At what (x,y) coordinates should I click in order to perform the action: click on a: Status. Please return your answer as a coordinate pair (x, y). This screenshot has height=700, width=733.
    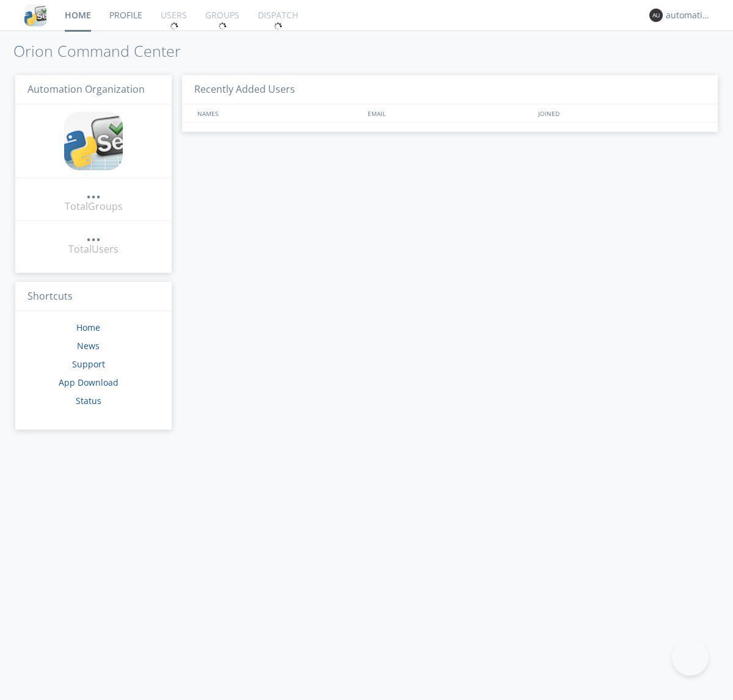
    Looking at the image, I should click on (88, 400).